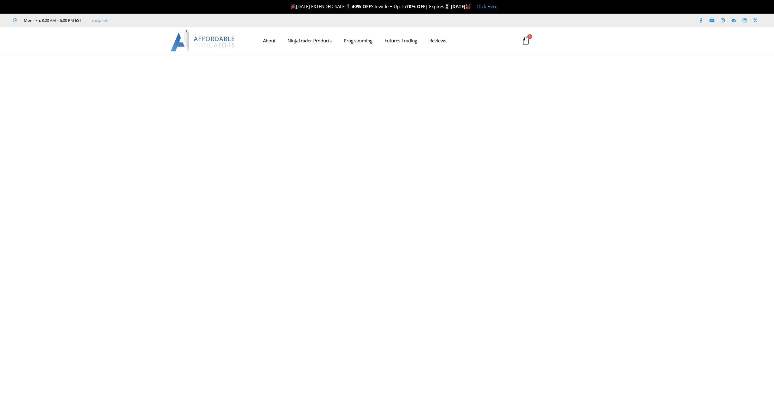  I want to click on nav: Menu, so click(388, 41).